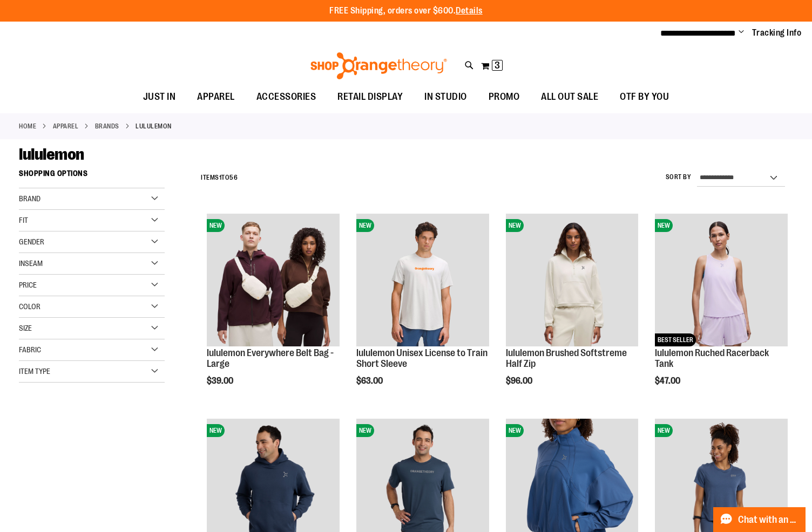 This screenshot has height=532, width=812. Describe the element at coordinates (712, 358) in the screenshot. I see `a: lululemon Ruched Racerback Tank` at that location.